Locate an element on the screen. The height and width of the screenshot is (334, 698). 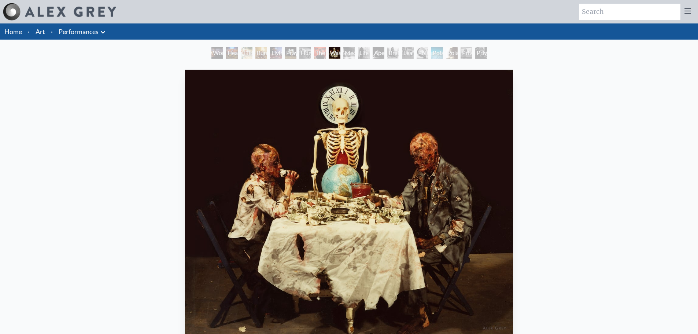
a: Art is located at coordinates (40, 32).